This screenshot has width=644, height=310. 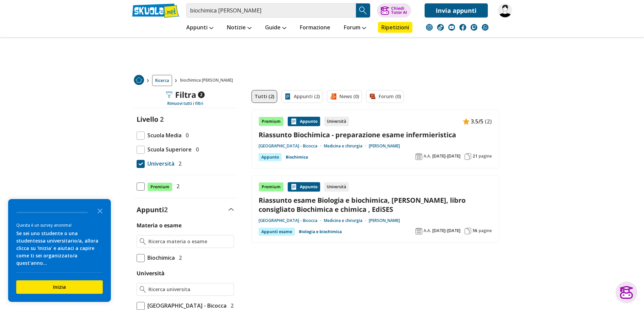 What do you see at coordinates (264, 96) in the screenshot?
I see `a: Tutti (2)` at bounding box center [264, 96].